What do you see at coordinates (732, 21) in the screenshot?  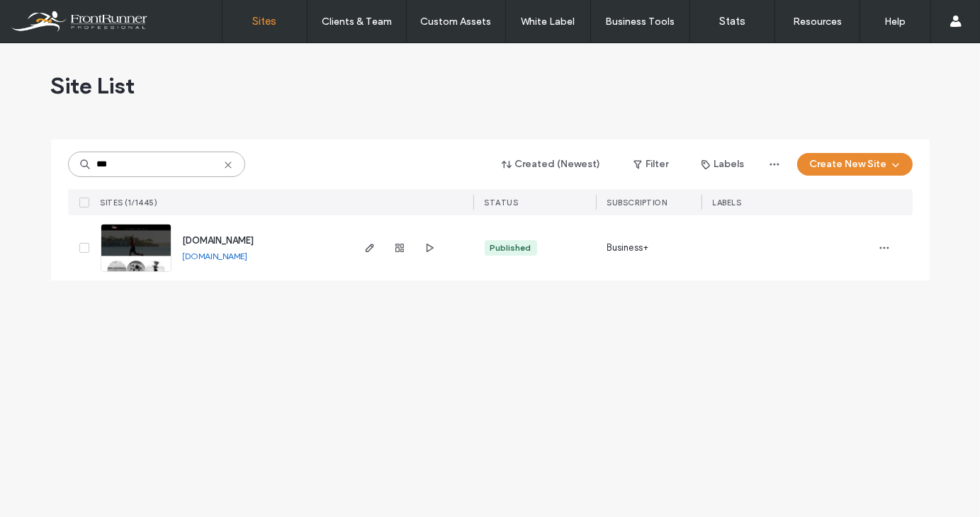 I see `label: Stats` at bounding box center [732, 21].